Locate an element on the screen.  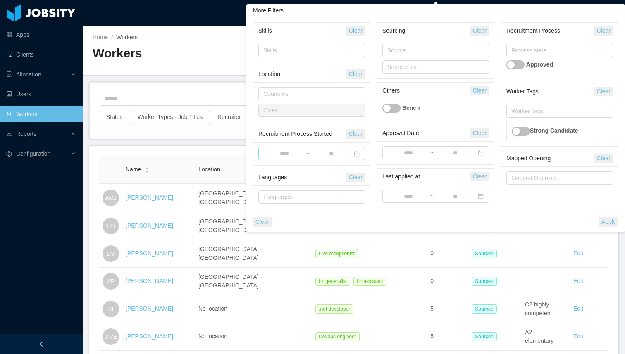
span: Configuration is located at coordinates (33, 154).